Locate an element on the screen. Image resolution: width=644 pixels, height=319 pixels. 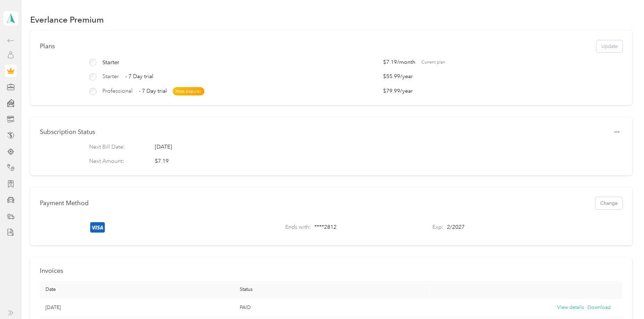
h1: Plans is located at coordinates (47, 46).